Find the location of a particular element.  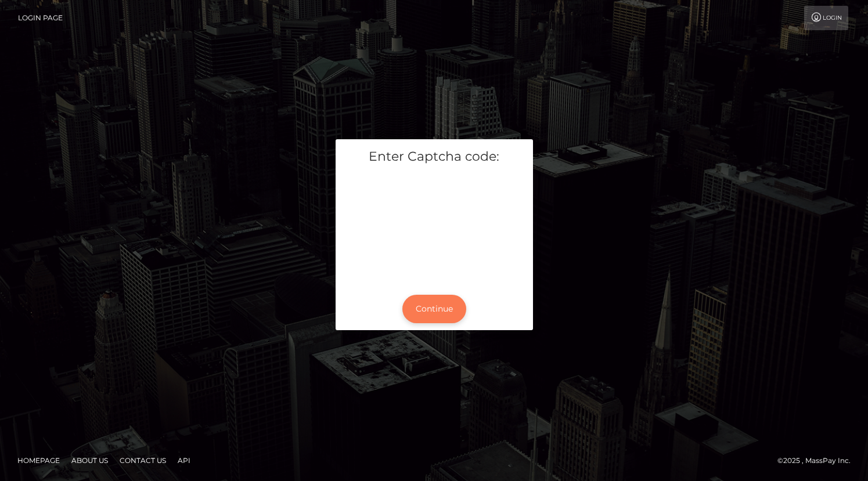

a: Homepage is located at coordinates (38, 460).